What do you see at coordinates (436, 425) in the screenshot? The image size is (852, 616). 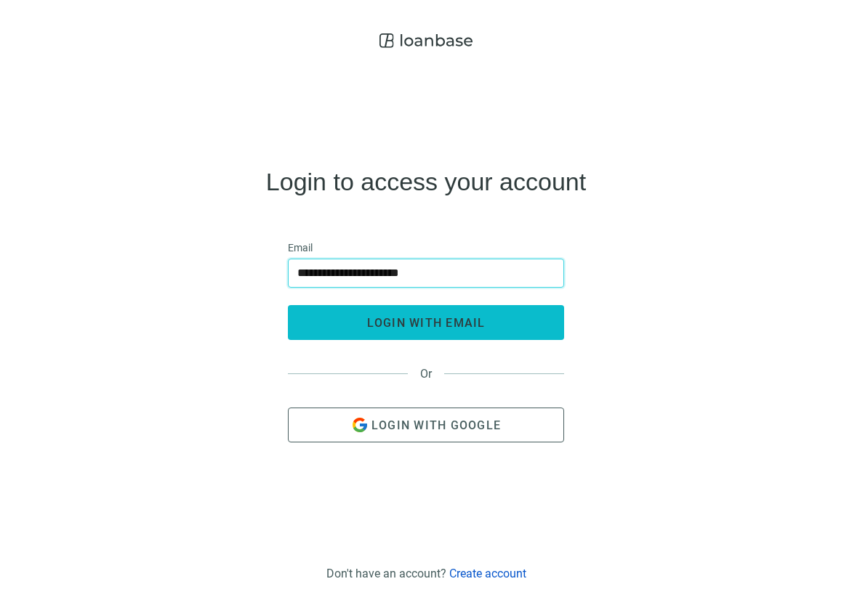 I see `span: Login with Google` at bounding box center [436, 425].